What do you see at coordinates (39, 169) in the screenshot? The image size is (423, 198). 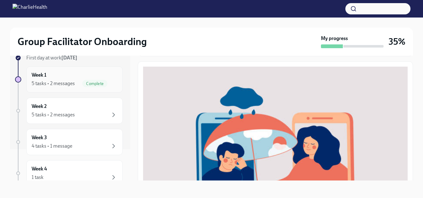 I see `h6: Week 4` at bounding box center [39, 169].